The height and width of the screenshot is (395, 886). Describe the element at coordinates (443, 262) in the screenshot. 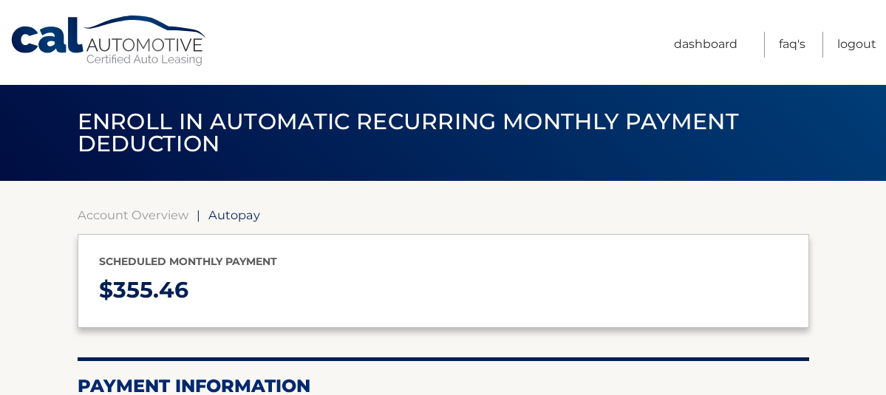

I see `p: Scheduled monthly payment` at that location.